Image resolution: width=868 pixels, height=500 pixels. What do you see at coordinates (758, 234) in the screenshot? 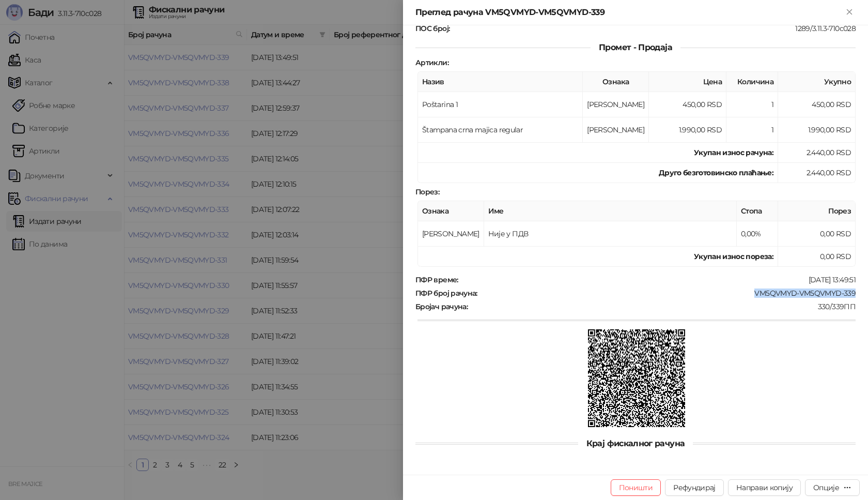
I see `td: 0,00%` at bounding box center [758, 234].